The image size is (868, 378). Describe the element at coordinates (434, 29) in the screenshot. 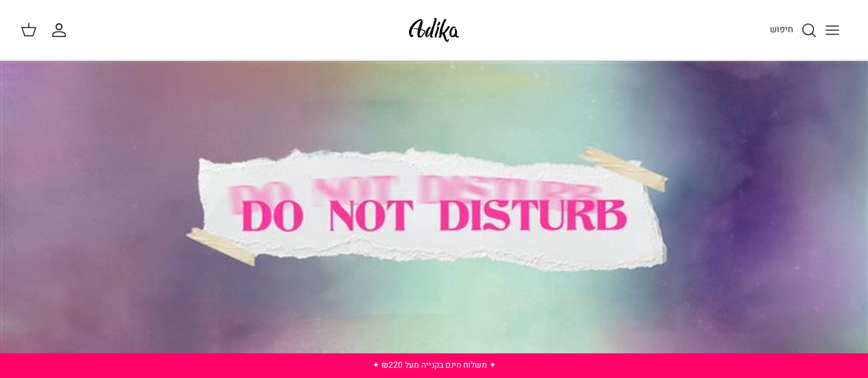

I see `a: Adika IL` at that location.